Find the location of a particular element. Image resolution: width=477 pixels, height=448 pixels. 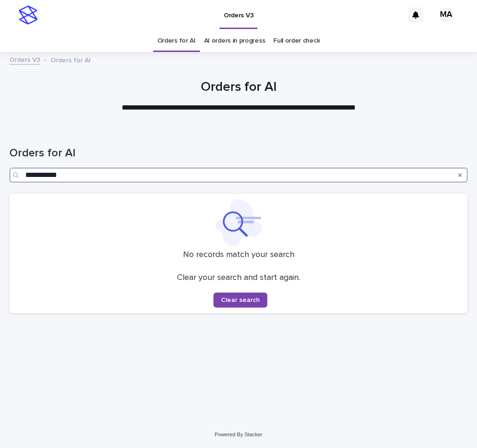

a: Full order check is located at coordinates (297, 41).